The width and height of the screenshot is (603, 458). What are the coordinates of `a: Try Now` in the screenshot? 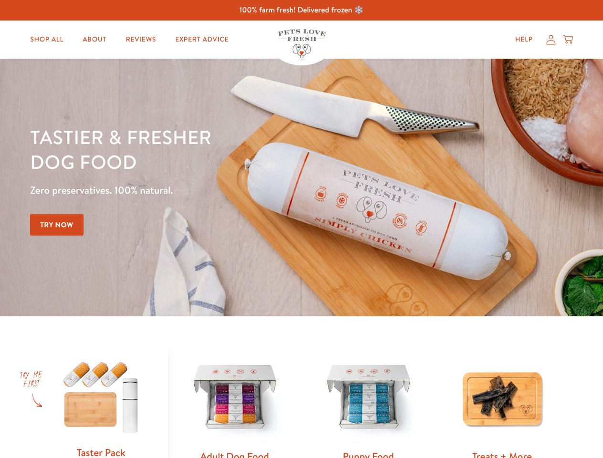 It's located at (57, 225).